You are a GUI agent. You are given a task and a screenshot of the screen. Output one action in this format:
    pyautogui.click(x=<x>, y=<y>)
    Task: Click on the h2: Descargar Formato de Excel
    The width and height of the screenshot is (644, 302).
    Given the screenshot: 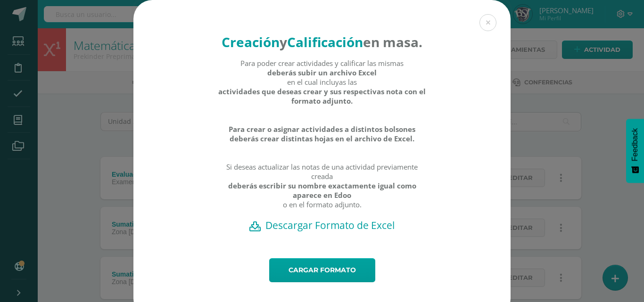 What is the action you would take?
    pyautogui.click(x=322, y=225)
    